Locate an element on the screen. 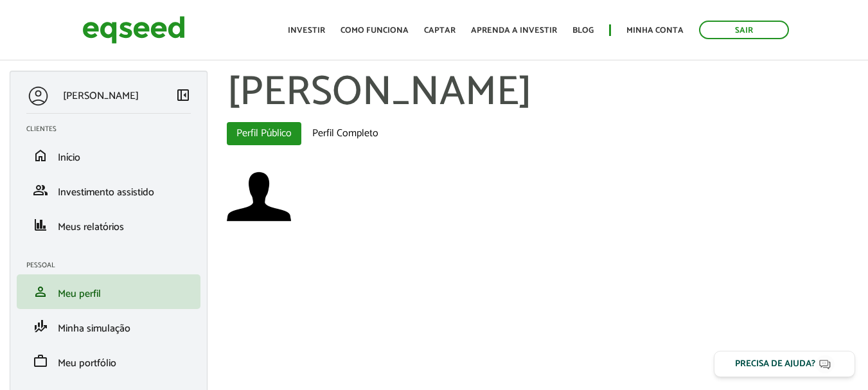 Image resolution: width=868 pixels, height=390 pixels. a: Perfil Público is located at coordinates (264, 133).